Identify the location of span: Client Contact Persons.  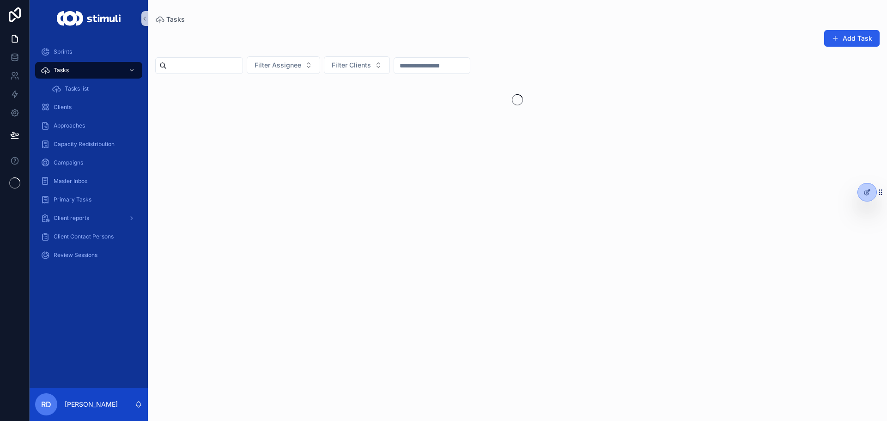
(84, 237).